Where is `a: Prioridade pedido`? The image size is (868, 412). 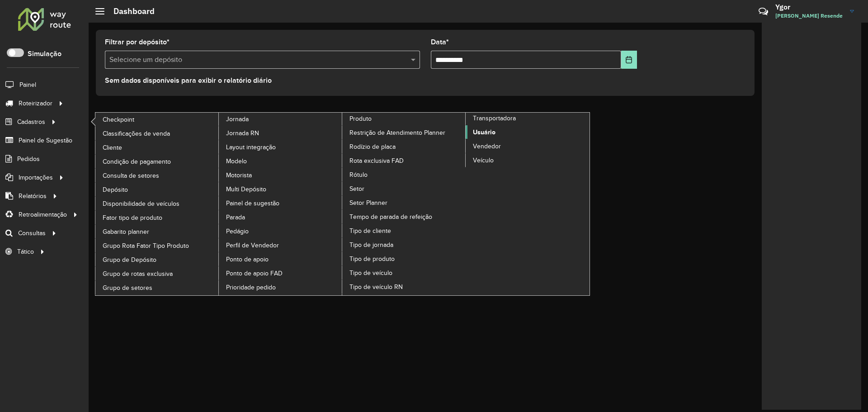 a: Prioridade pedido is located at coordinates (281, 287).